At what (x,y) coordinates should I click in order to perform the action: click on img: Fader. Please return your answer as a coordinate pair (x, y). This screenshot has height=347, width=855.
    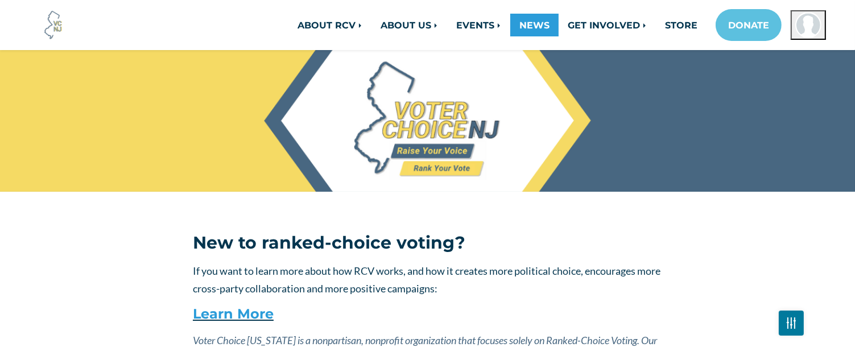
    Looking at the image, I should click on (791, 322).